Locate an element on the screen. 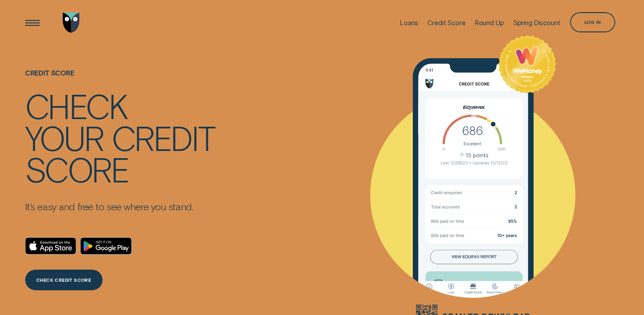 The height and width of the screenshot is (315, 644). div: Check is located at coordinates (77, 106).